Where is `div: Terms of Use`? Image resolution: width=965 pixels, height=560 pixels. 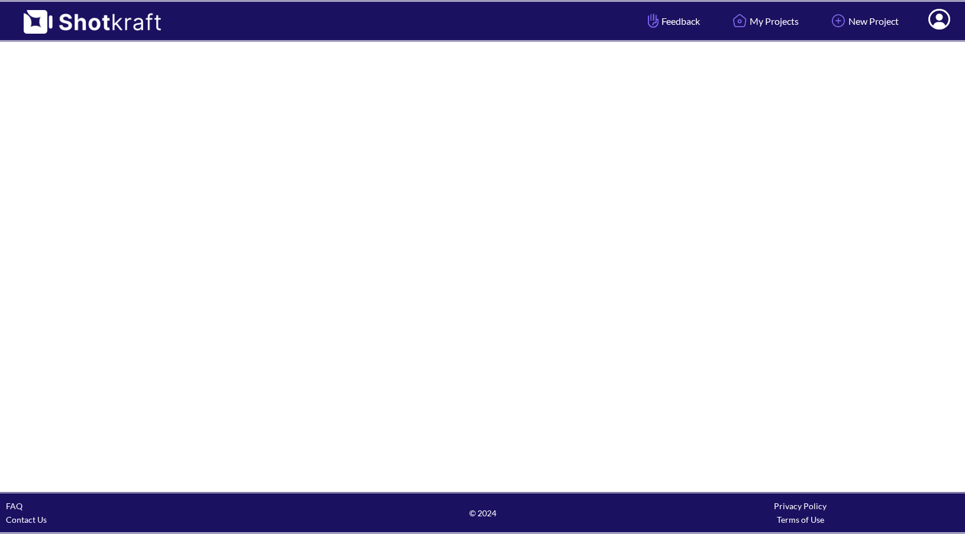
div: Terms of Use is located at coordinates (800, 520).